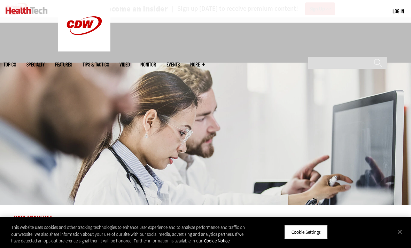  I want to click on span: More, so click(197, 64).